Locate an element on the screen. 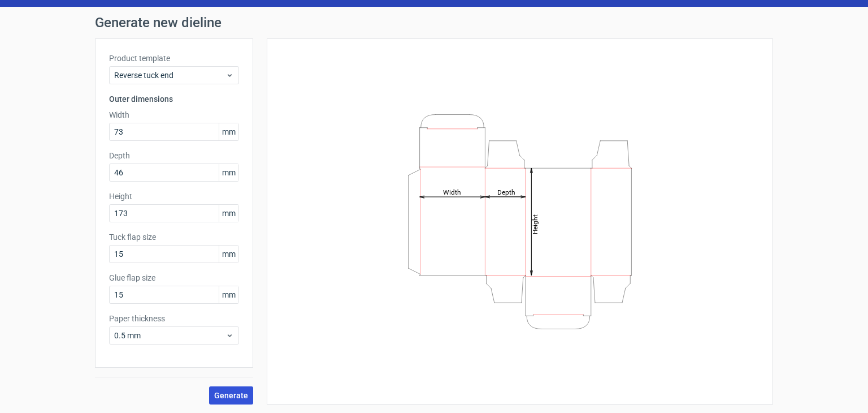 This screenshot has height=413, width=868. span: 0.5 mm is located at coordinates (170, 336).